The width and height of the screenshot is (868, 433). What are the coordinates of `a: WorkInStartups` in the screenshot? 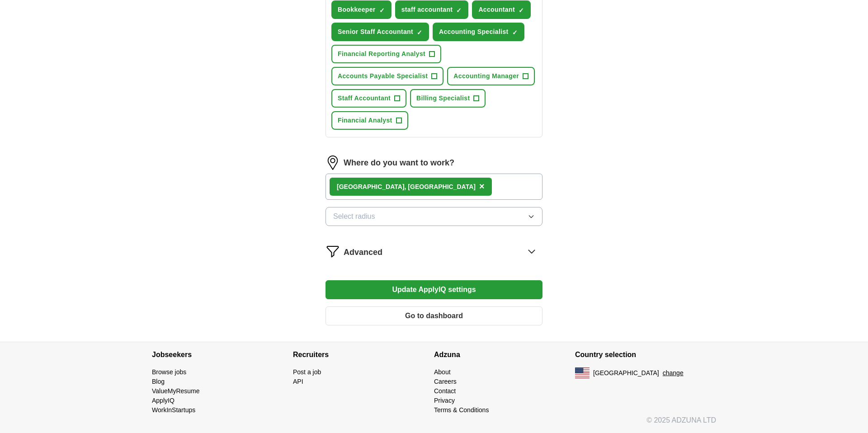 It's located at (173, 410).